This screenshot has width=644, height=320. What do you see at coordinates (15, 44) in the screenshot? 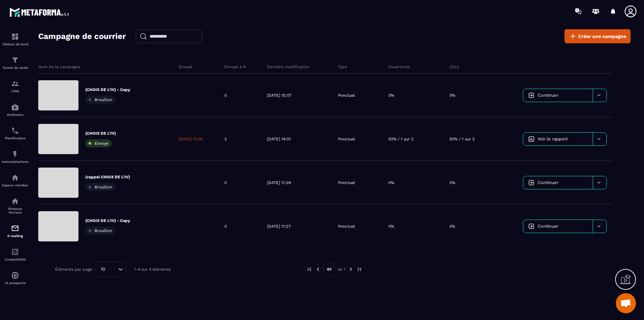
I see `p: Tableau de bord` at bounding box center [15, 44].